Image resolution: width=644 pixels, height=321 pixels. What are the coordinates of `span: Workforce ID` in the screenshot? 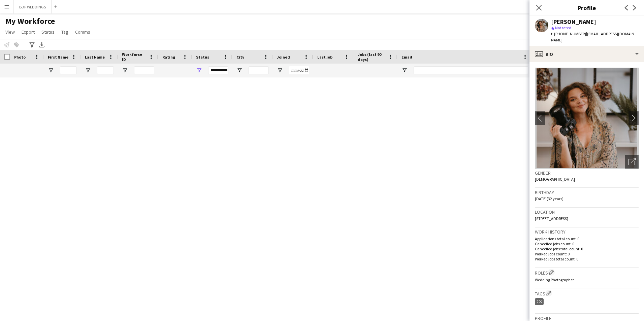 It's located at (134, 57).